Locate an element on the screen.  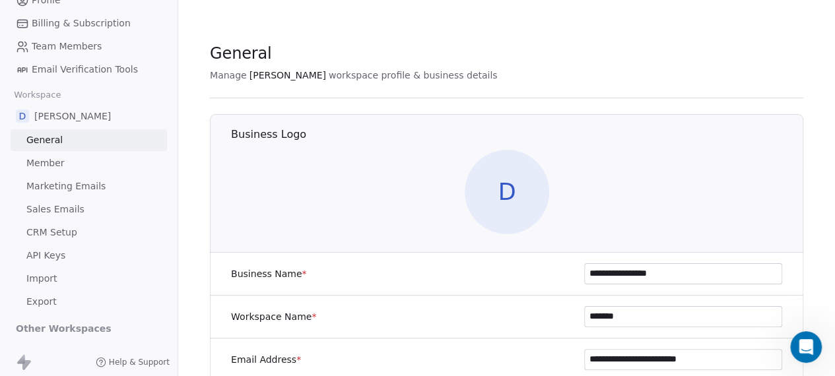
div: when email verification will complete is located at coordinates (156, 148).